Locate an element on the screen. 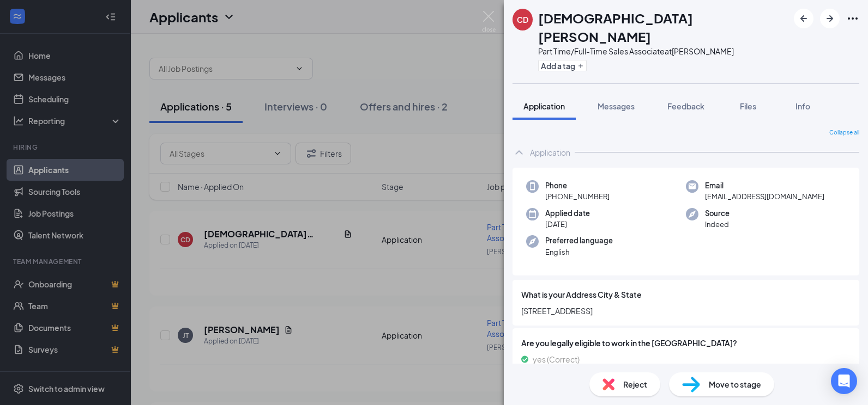 The width and height of the screenshot is (868, 405). div: Application is located at coordinates (550, 152).